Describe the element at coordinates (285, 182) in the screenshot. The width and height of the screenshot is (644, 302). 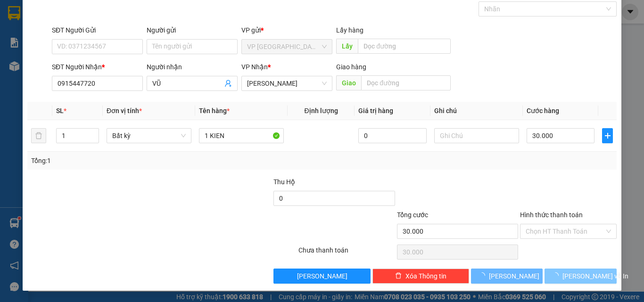
I see `span: Thu Hộ` at that location.